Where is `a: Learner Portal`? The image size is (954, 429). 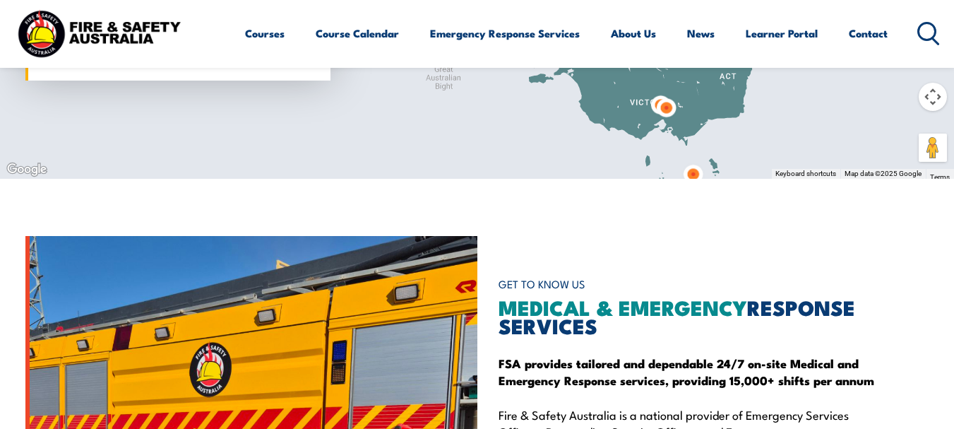 a: Learner Portal is located at coordinates (782, 33).